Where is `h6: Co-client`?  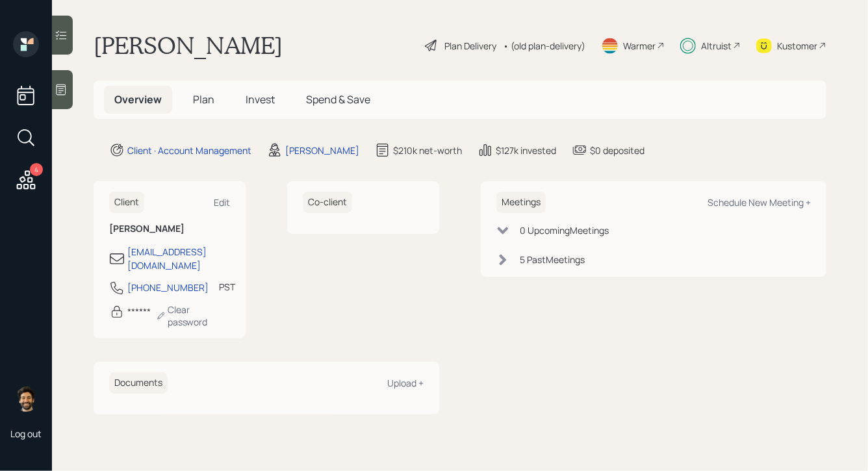
h6: Co-client is located at coordinates (327, 202).